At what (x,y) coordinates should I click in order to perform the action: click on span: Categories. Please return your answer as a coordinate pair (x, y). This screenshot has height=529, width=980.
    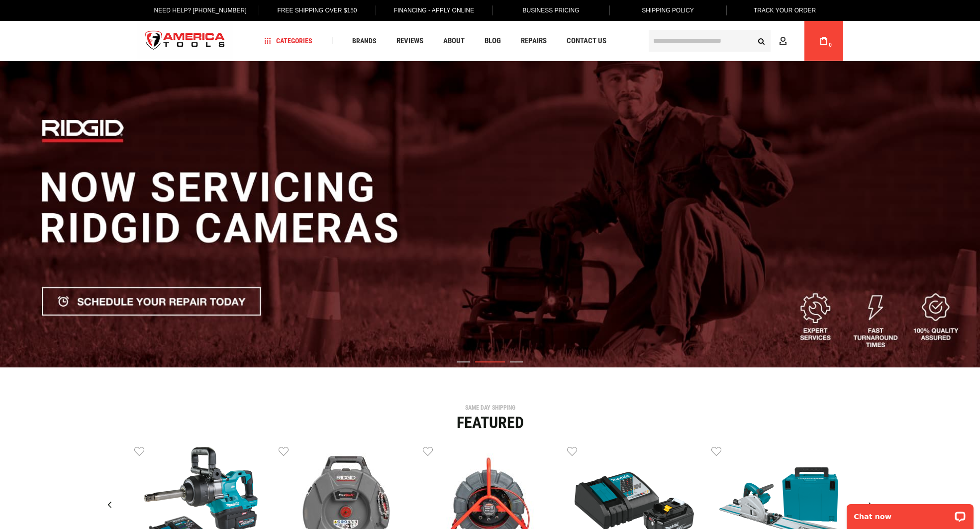
    Looking at the image, I should click on (289, 41).